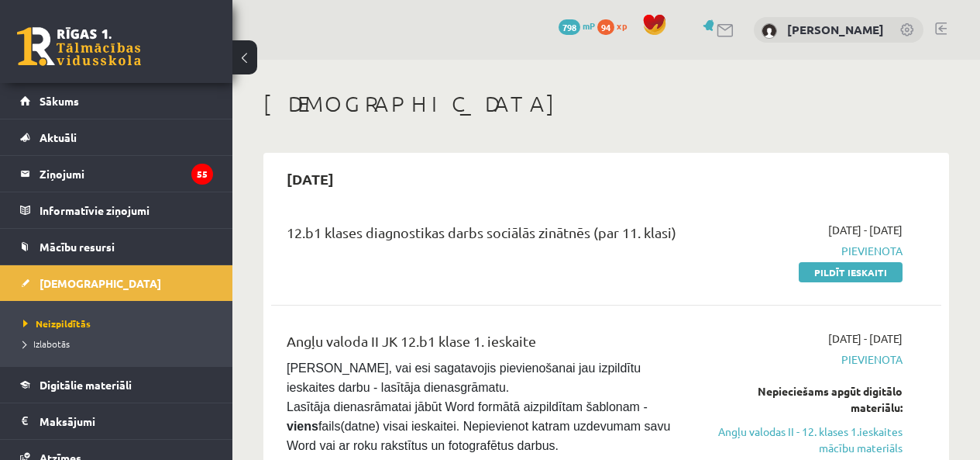 Image resolution: width=980 pixels, height=460 pixels. I want to click on a: 94 xp, so click(616, 26).